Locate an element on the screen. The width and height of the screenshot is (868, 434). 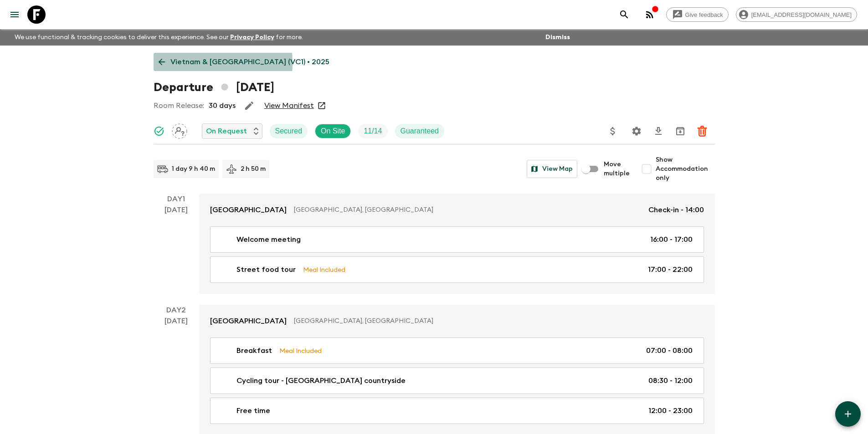
a: View Manifest is located at coordinates (289, 106).